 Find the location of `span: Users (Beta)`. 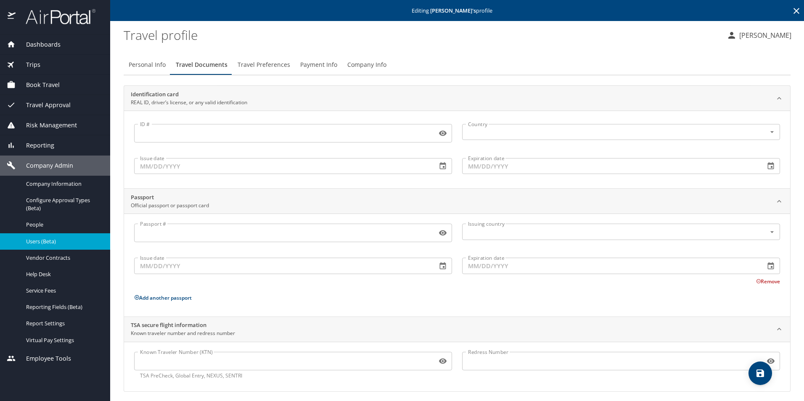

span: Users (Beta) is located at coordinates (63, 241).